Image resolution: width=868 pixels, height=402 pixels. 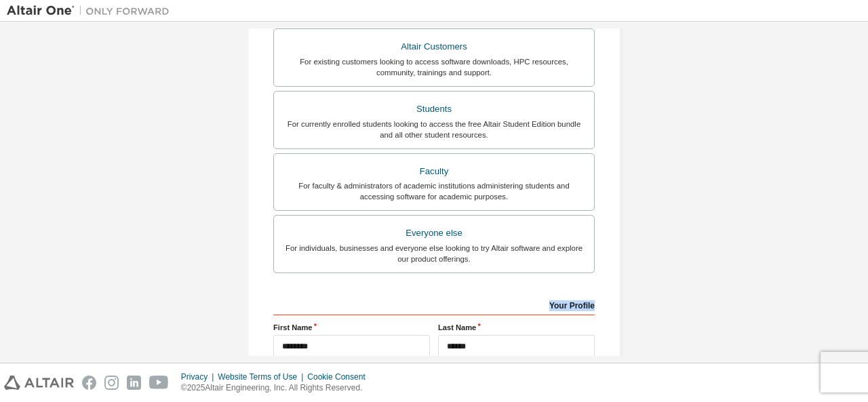 I want to click on img: Altair One, so click(x=91, y=11).